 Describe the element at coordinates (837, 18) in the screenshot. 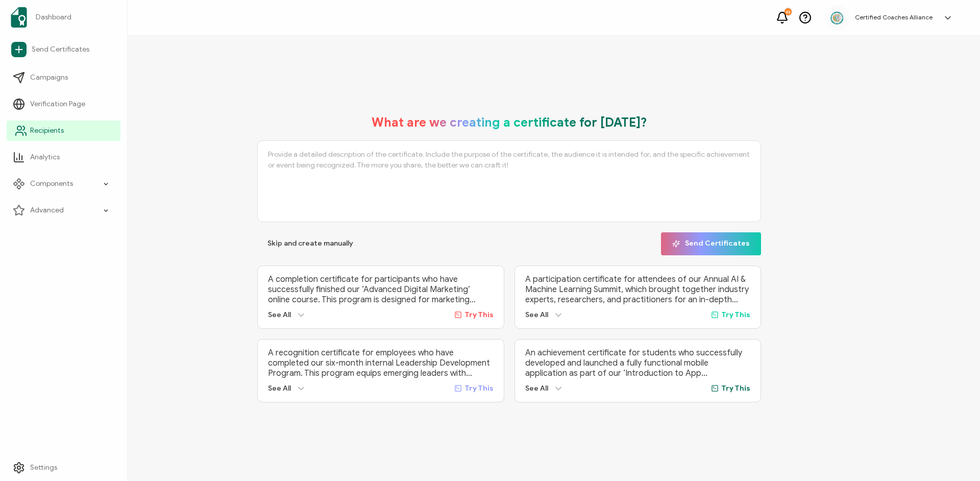

I see `img: 2aa27aa7-df99-43f9-bc54-4d90c804c2bd.png` at that location.